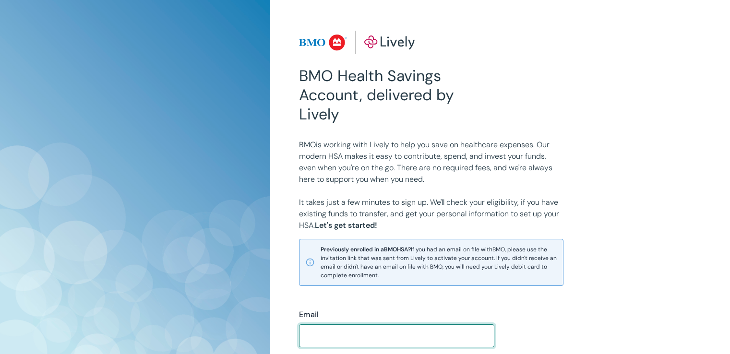 This screenshot has width=730, height=354. What do you see at coordinates (431, 214) in the screenshot?
I see `p: It takes just a few minutes to sign up. We'll check your eligibility, if you have existing funds ...` at bounding box center [431, 214].